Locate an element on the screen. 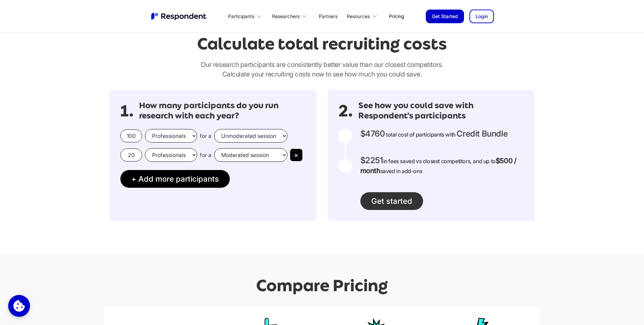  img: Untitled UI logotext is located at coordinates (179, 16).